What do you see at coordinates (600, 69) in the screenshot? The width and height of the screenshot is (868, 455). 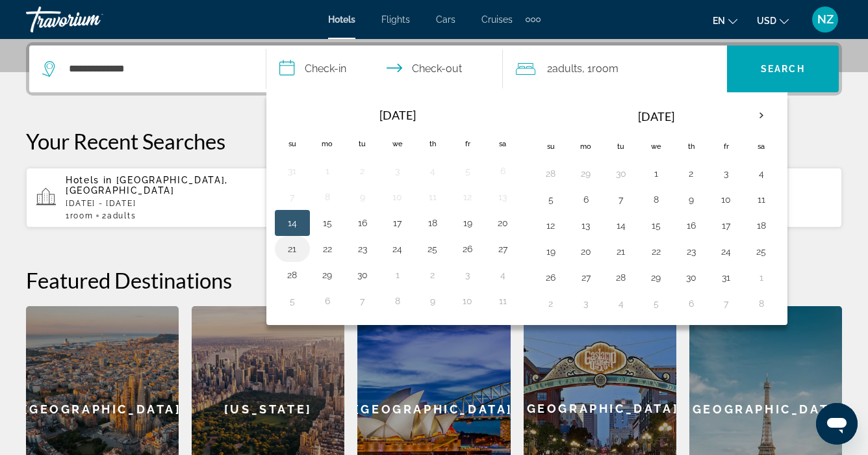 I see `span: , 1` at bounding box center [600, 69].